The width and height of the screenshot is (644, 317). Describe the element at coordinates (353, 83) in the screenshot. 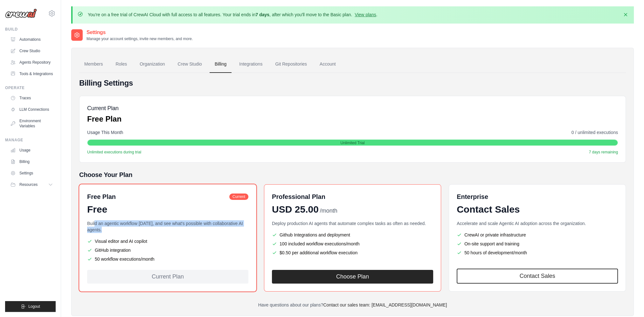

I see `h4: Billing Settings` at that location.